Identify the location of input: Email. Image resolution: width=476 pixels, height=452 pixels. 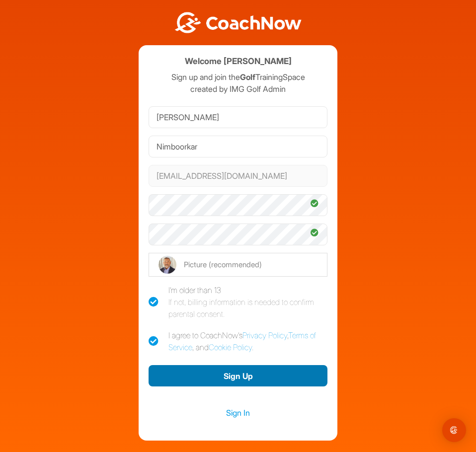
(238, 176).